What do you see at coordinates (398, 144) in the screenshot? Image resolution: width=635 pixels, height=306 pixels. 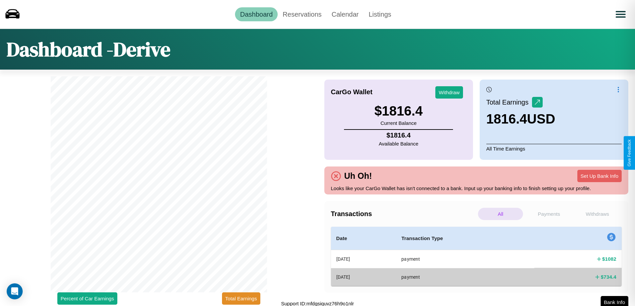 I see `p: Available Balance` at bounding box center [398, 144].